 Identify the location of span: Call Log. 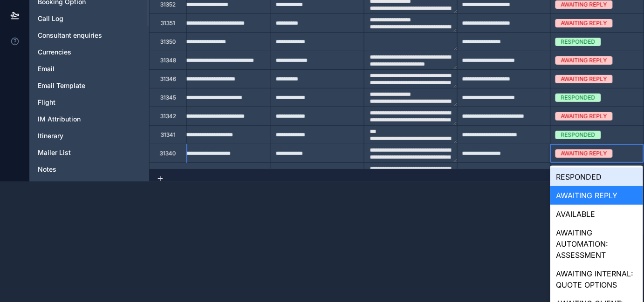
(50, 18).